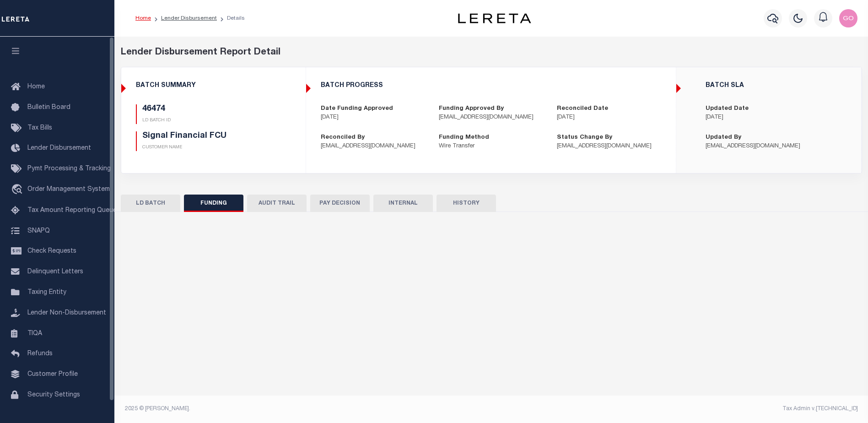 The image size is (868, 423). Describe the element at coordinates (72, 210) in the screenshot. I see `span: Tax Amount Reporting Queue` at that location.